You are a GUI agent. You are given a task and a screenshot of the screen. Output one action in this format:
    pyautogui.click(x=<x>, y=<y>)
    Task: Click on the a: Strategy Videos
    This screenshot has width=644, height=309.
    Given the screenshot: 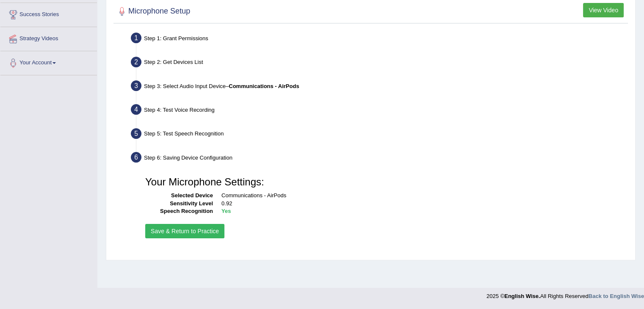 What is the action you would take?
    pyautogui.click(x=49, y=38)
    